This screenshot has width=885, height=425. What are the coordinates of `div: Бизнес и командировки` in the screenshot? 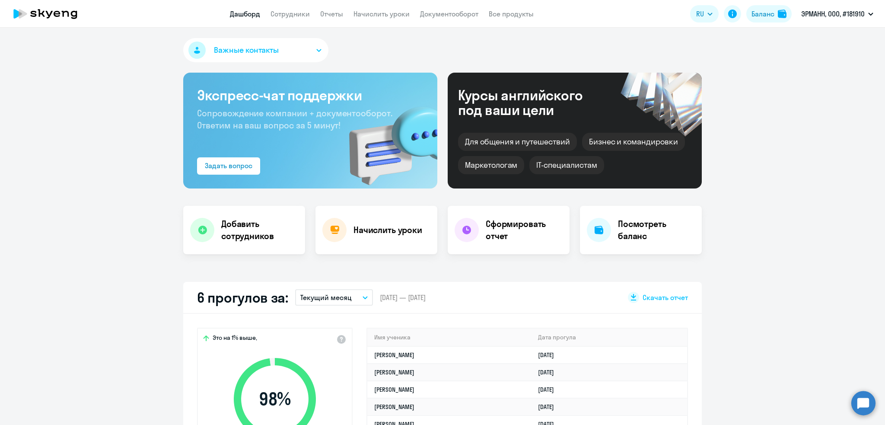 It's located at (633, 142).